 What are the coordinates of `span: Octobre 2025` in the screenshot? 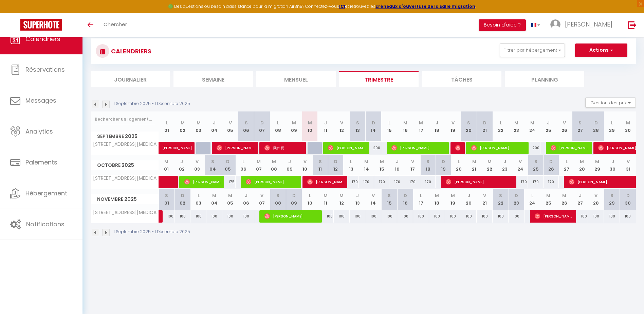 It's located at (124, 165).